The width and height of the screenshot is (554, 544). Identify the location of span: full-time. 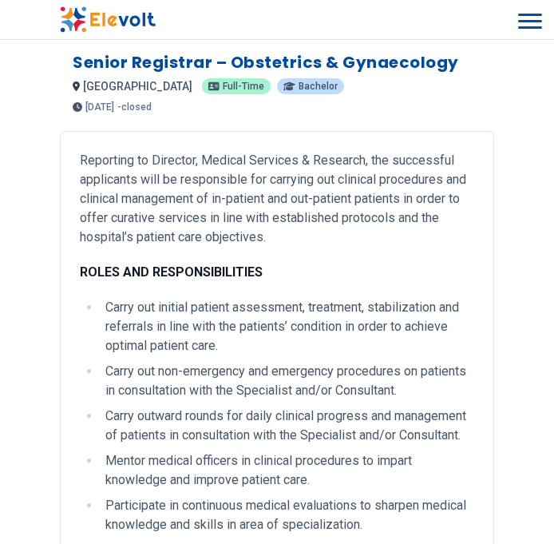
(244, 86).